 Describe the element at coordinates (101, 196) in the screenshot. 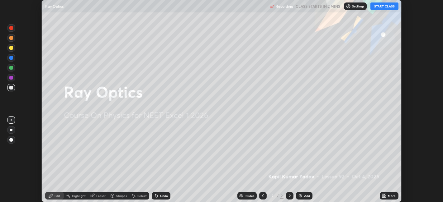

I see `div: Eraser` at that location.